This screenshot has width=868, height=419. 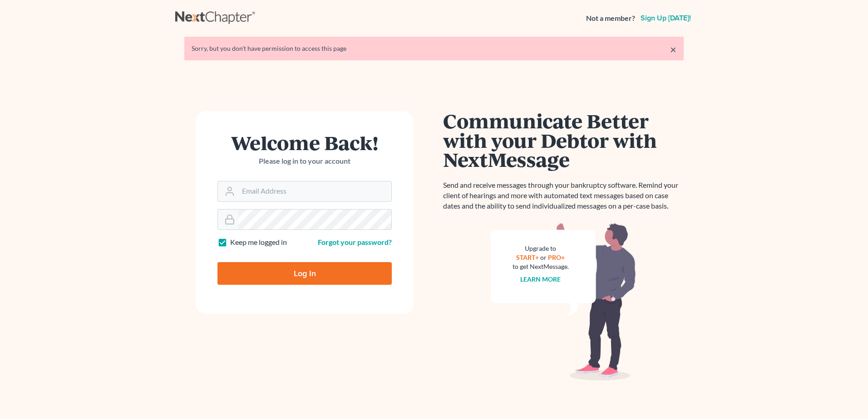 I want to click on div: to get NextMessage., so click(x=541, y=267).